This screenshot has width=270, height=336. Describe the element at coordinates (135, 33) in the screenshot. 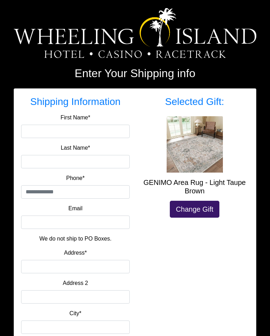

I see `img: Logo` at that location.